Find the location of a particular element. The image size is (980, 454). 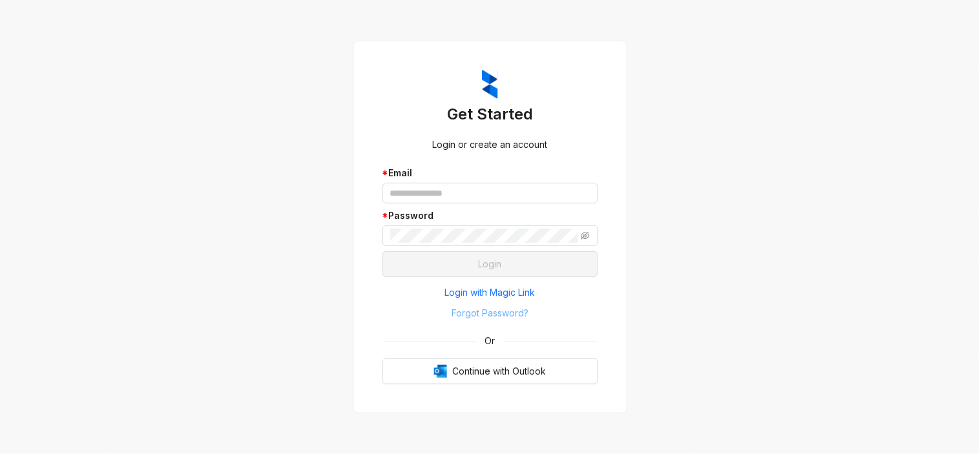

button: Login is located at coordinates (490, 264).